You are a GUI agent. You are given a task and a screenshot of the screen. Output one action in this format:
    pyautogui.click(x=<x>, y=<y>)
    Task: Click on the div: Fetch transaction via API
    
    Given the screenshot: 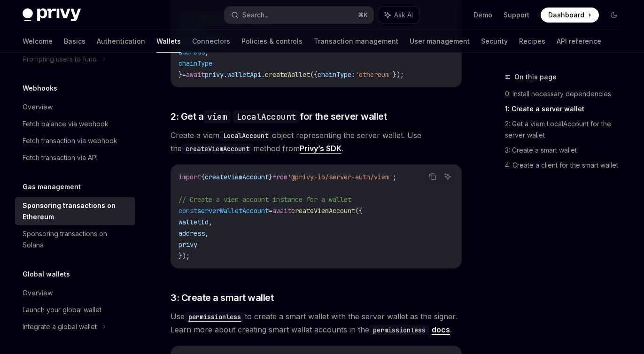 What is the action you would take?
    pyautogui.click(x=60, y=158)
    